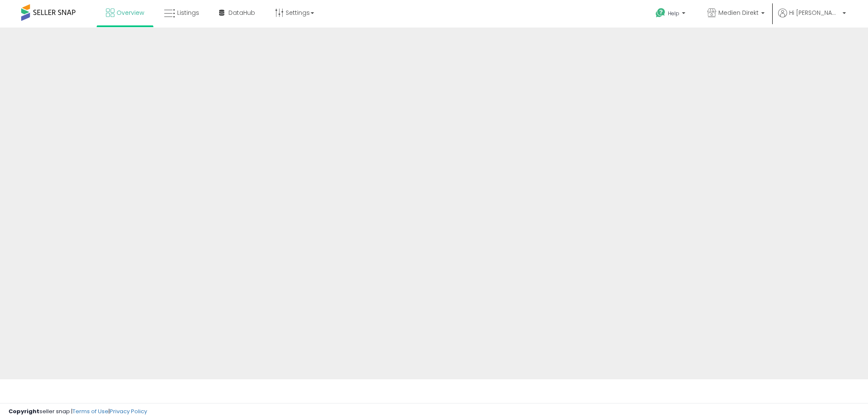  What do you see at coordinates (188, 13) in the screenshot?
I see `span: Listings` at bounding box center [188, 13].